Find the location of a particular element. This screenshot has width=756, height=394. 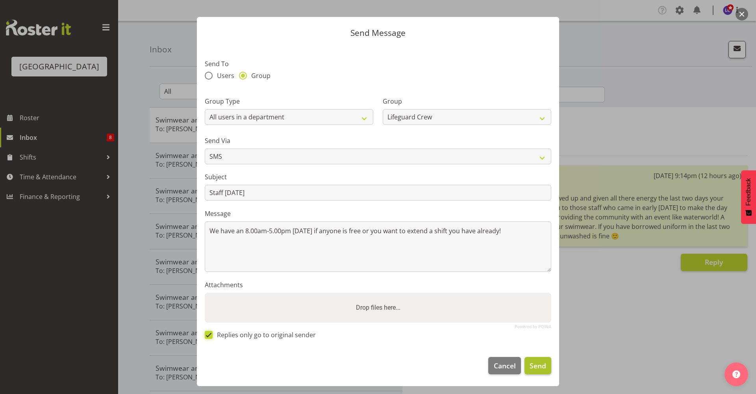

p: Send Message is located at coordinates (378, 33).